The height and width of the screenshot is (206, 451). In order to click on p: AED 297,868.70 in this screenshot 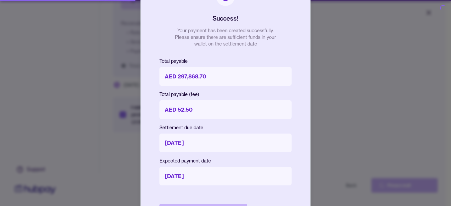, I will do `click(226, 76)`.